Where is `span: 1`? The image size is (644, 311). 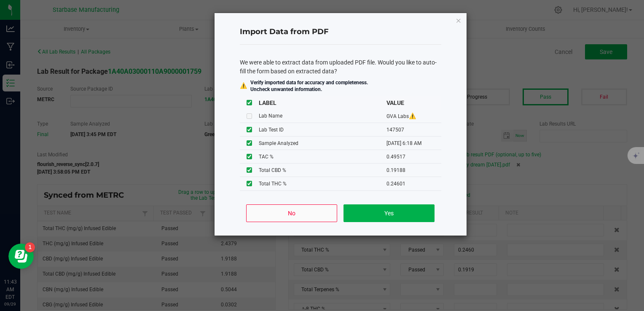
span: 1 is located at coordinates (5, 5).